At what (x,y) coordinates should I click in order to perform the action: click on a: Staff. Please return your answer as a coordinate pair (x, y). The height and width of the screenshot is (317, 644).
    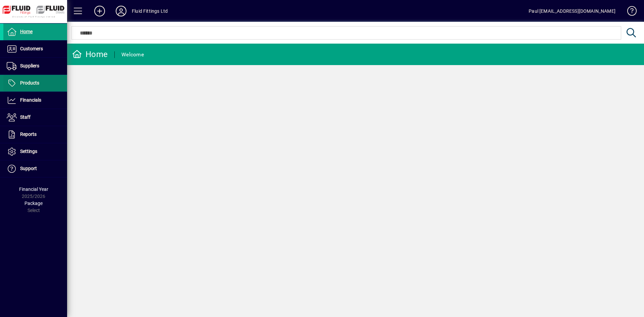
    Looking at the image, I should click on (35, 118).